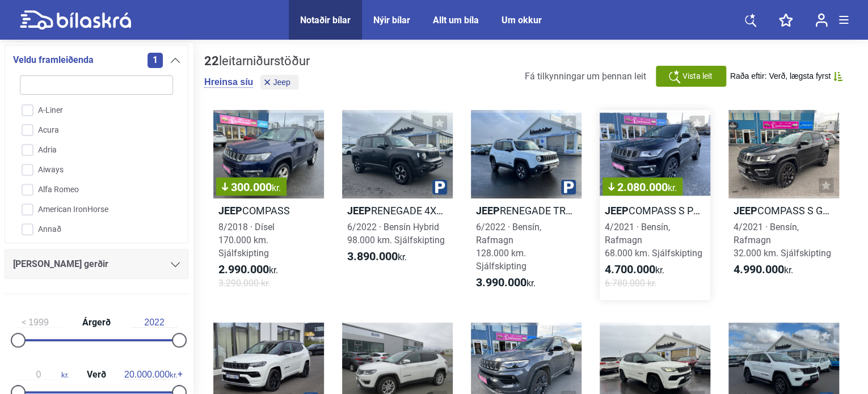 The image size is (868, 394). Describe the element at coordinates (269, 204) in the screenshot. I see `a: 300.000kr.JeepCOMPASS8/2018 · Dísel170.000 km. Sjálfskipting2.990.000kr.3.290.000 kr.` at that location.